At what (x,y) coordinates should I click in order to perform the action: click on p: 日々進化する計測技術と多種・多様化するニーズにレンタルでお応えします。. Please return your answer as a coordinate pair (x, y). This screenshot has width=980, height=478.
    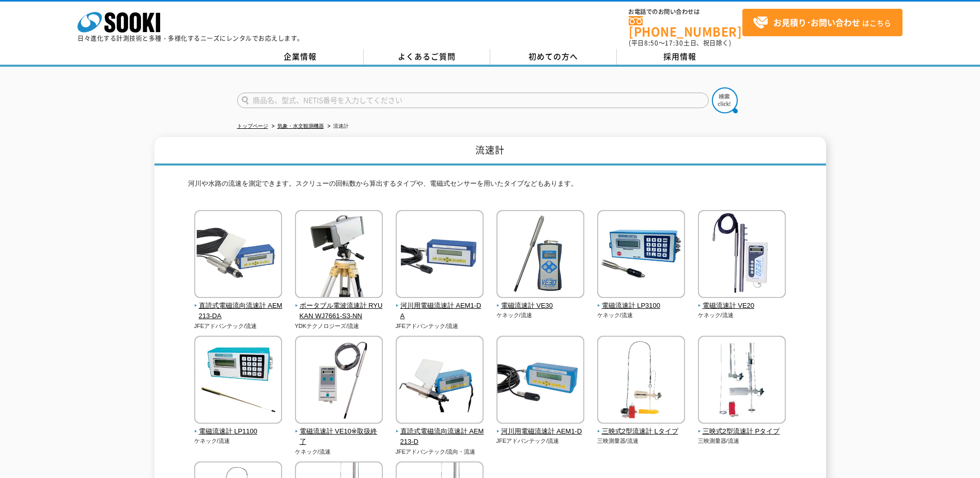
    Looking at the image, I should click on (191, 38).